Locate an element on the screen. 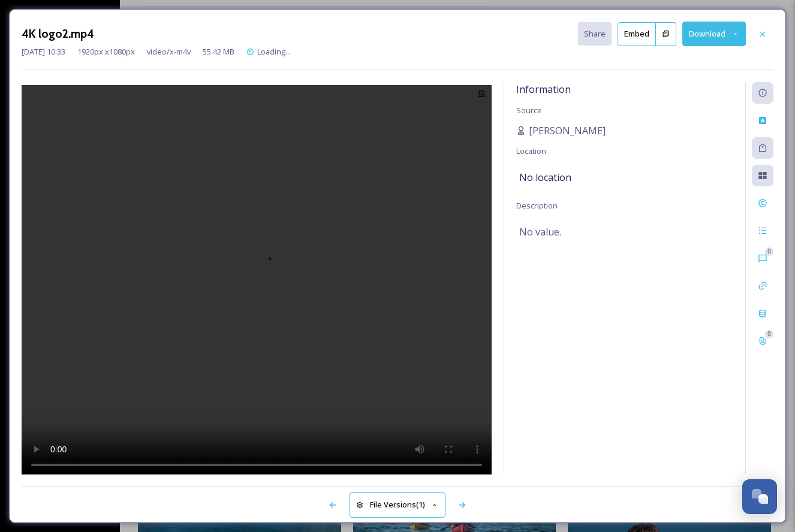 The width and height of the screenshot is (795, 532). img: tab_keywords_by_traffic_grey.svg is located at coordinates (124, 74).